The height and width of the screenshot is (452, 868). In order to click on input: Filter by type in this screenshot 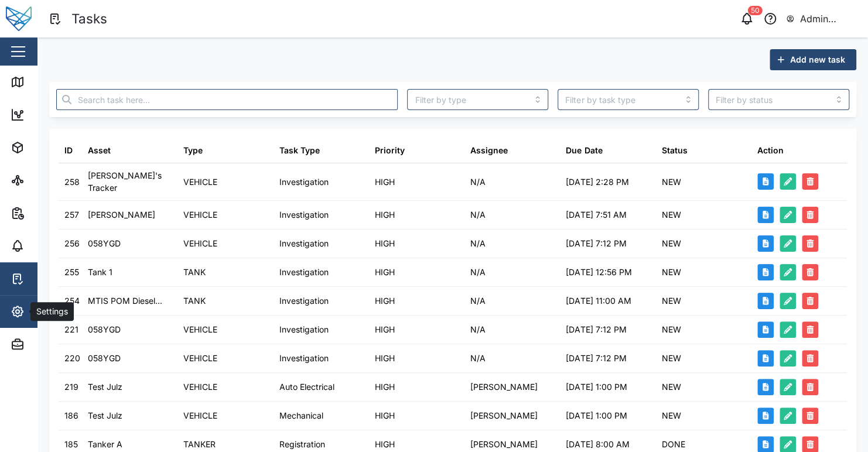, I will do `click(477, 100)`.